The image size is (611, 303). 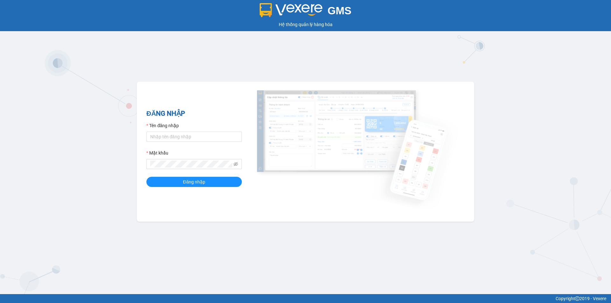 I want to click on label: Mật khẩu, so click(x=157, y=153).